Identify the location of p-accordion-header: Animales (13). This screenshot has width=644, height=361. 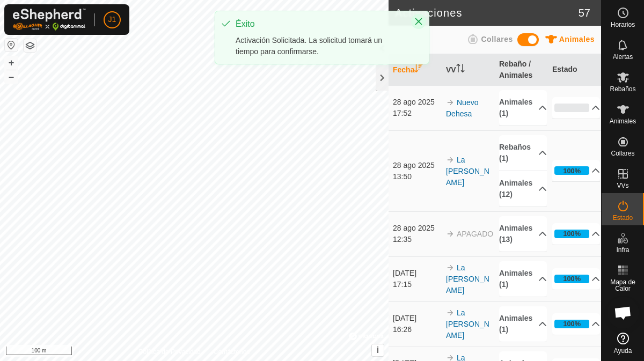
(523, 234).